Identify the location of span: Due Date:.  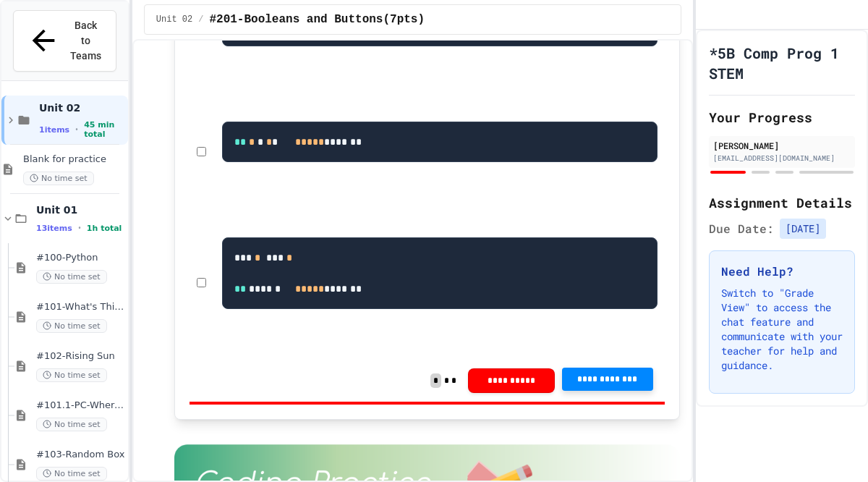
(741, 229).